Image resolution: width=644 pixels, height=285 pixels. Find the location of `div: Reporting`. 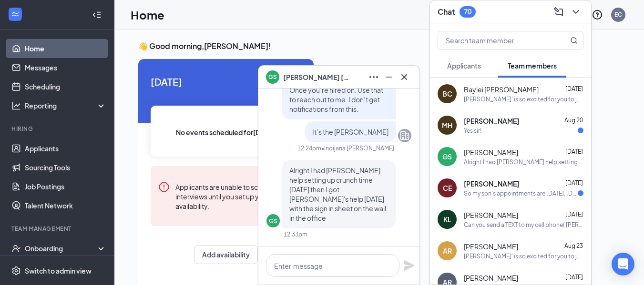

div: Reporting is located at coordinates (66, 105).